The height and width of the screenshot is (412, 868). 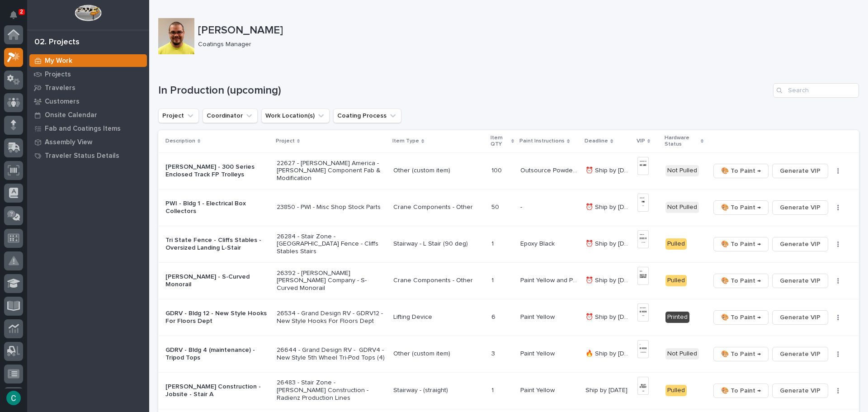 What do you see at coordinates (682, 141) in the screenshot?
I see `p: Hardware Status` at bounding box center [682, 141].